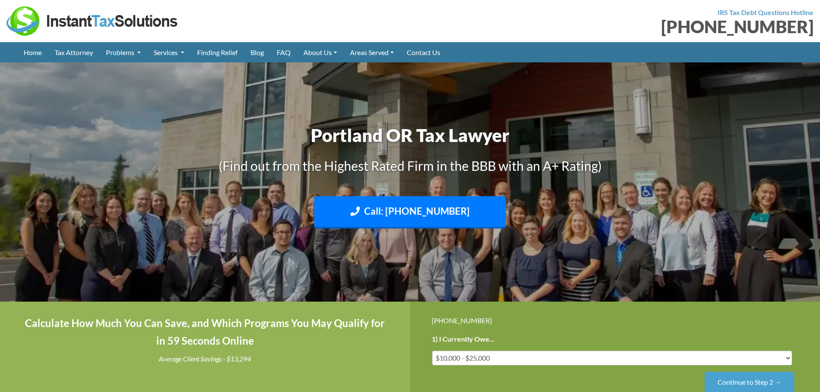 This screenshot has width=820, height=392. Describe the element at coordinates (74, 52) in the screenshot. I see `a: Tax Attorney` at that location.